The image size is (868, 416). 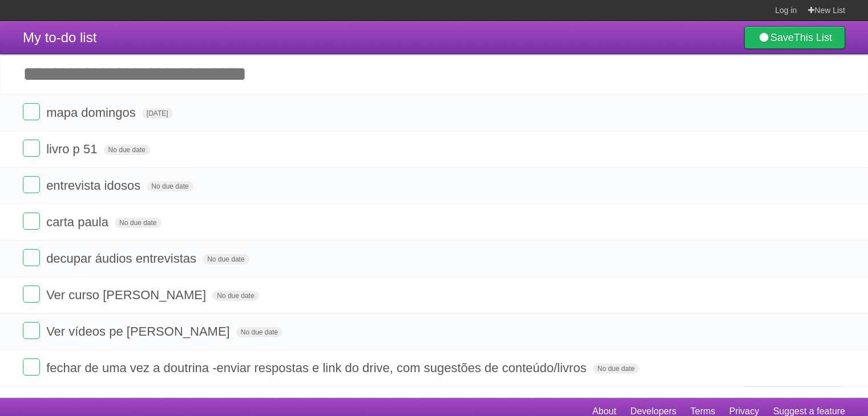 I want to click on span: carta paula, so click(x=79, y=222).